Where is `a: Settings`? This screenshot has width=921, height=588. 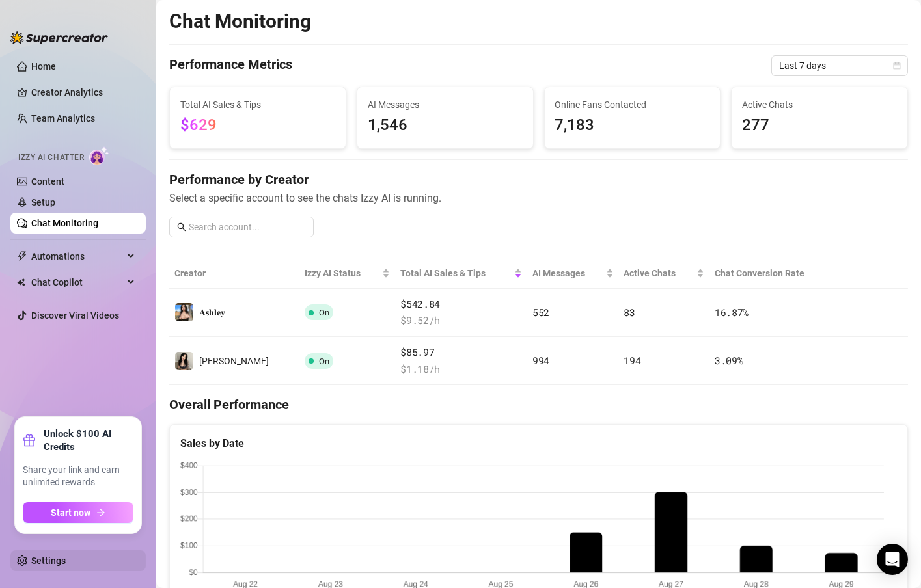
a: Settings is located at coordinates (49, 561).